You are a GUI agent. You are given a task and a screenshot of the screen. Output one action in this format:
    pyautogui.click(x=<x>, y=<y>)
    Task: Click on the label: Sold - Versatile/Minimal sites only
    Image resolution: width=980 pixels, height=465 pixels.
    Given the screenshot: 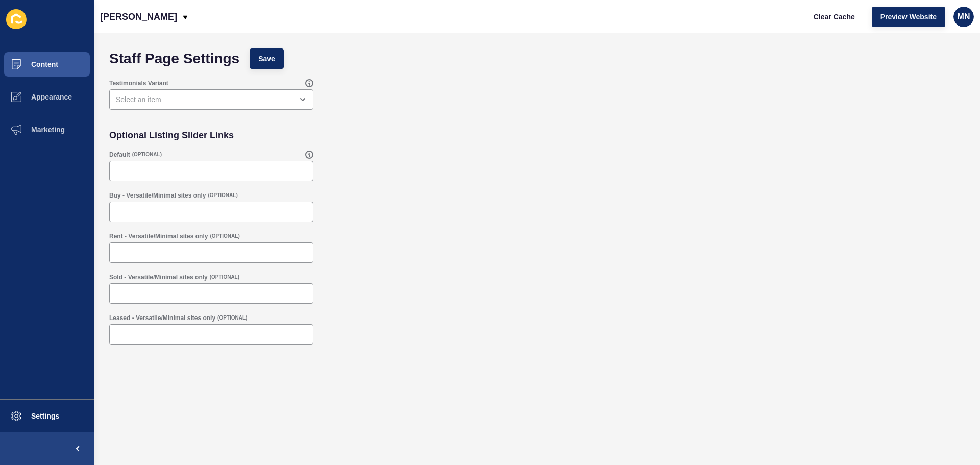 What is the action you would take?
    pyautogui.click(x=158, y=277)
    